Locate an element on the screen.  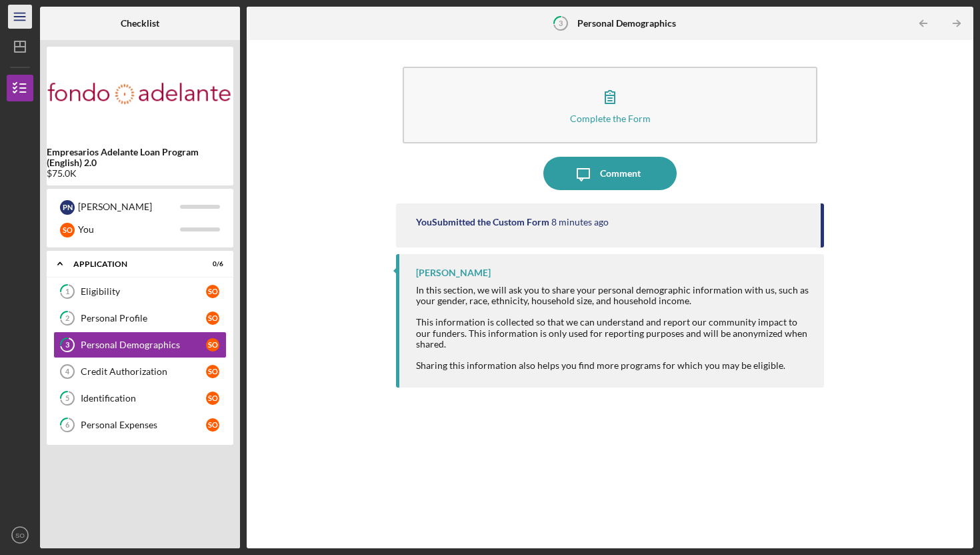
div: You Submitted the Custom Form is located at coordinates (483, 222).